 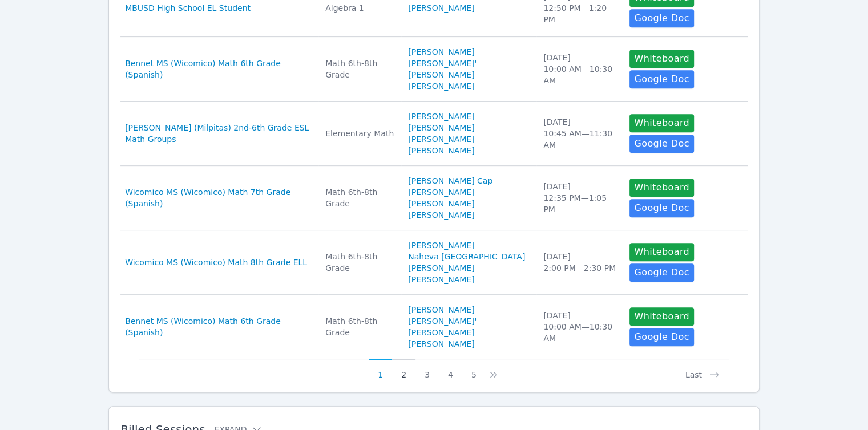 I want to click on a: MBUSD High School EL Student, so click(x=188, y=8).